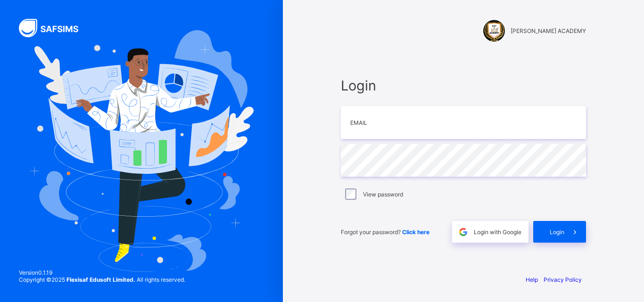  I want to click on strong: Flexisaf Edusoft Limited., so click(101, 279).